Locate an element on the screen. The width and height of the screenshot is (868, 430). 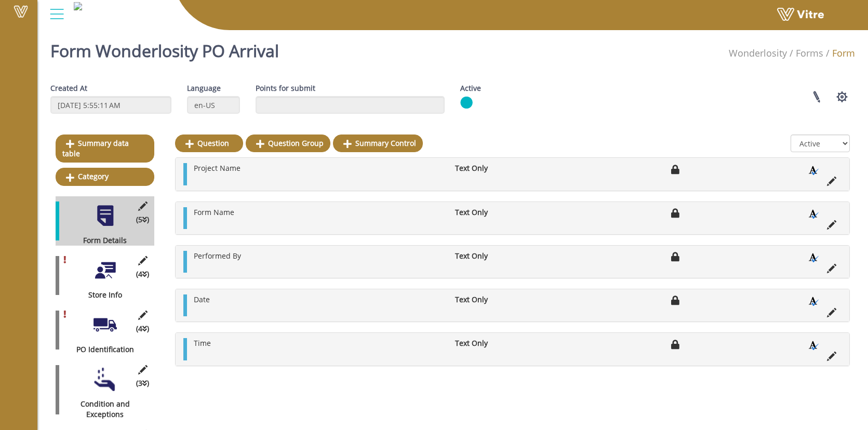
a: Question Group is located at coordinates (288, 143).